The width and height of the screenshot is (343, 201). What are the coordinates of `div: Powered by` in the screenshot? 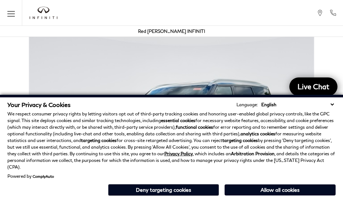 It's located at (31, 177).